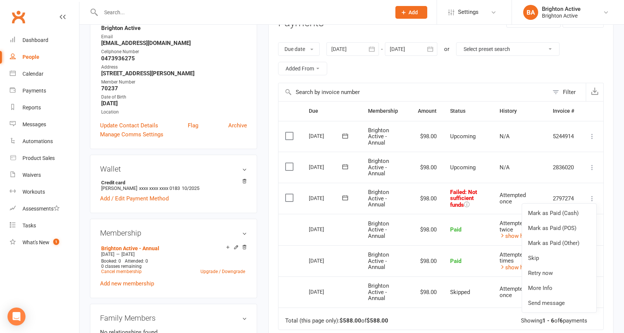 This screenshot has height=333, width=624. I want to click on a: Payments, so click(44, 91).